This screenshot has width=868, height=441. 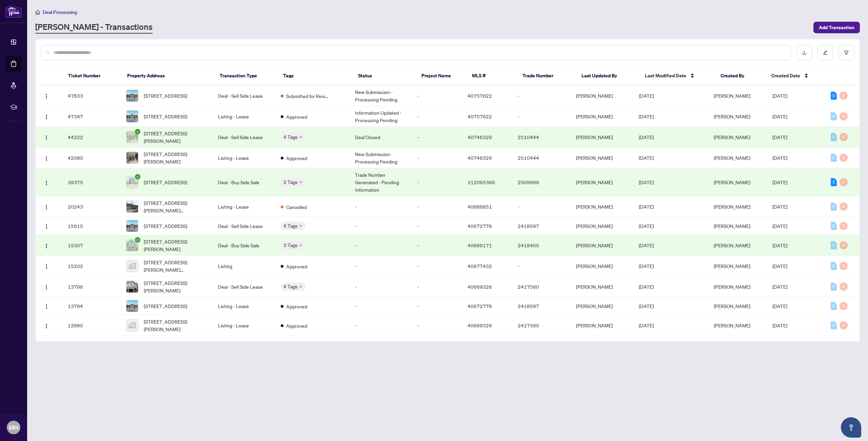 I want to click on button: filter, so click(x=846, y=53).